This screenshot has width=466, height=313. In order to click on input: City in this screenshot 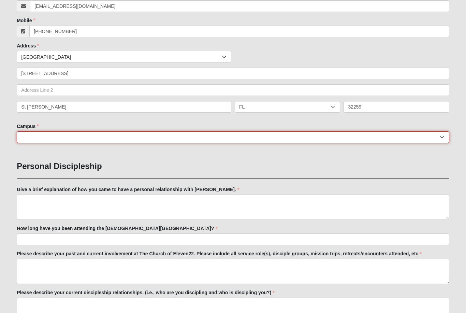, I will do `click(124, 107)`.